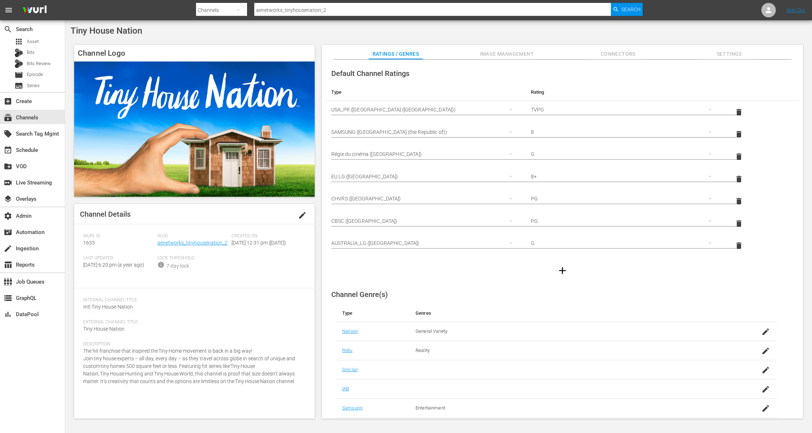 This screenshot has height=433, width=812. I want to click on span: Create, so click(8, 101).